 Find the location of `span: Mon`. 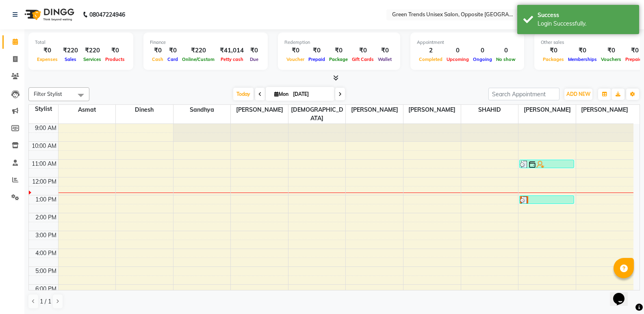

span: Mon is located at coordinates (281, 94).